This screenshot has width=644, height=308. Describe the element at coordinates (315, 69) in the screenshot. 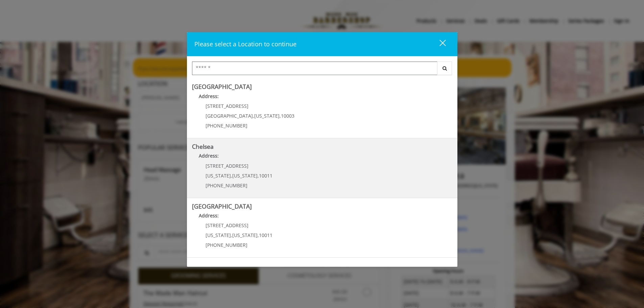

I see `input: Search Center` at that location.